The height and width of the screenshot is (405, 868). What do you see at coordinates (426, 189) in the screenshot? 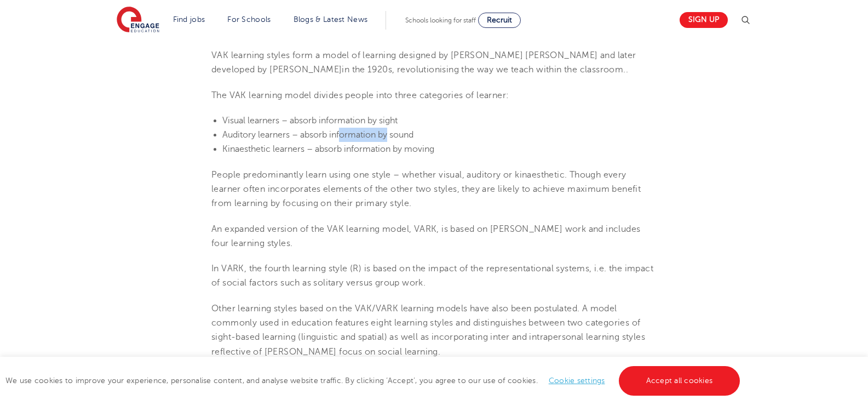
I see `span: People predominantly learn using one style – whether visual, auditory or kinaesthetic. Though eve...` at bounding box center [426, 189].